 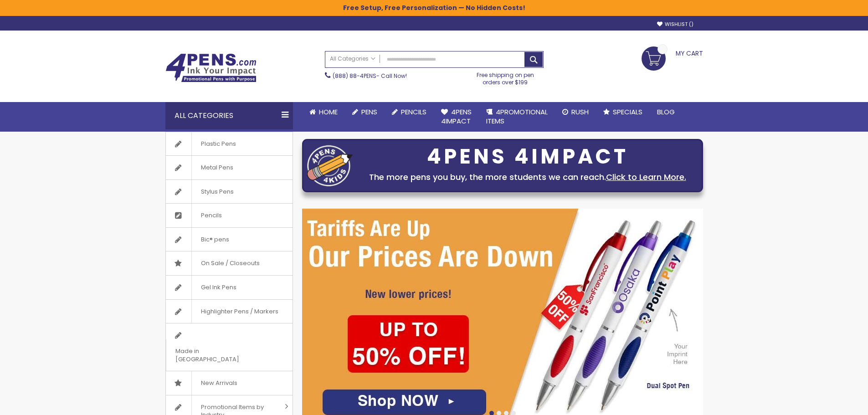 I want to click on span: Pens, so click(x=369, y=111).